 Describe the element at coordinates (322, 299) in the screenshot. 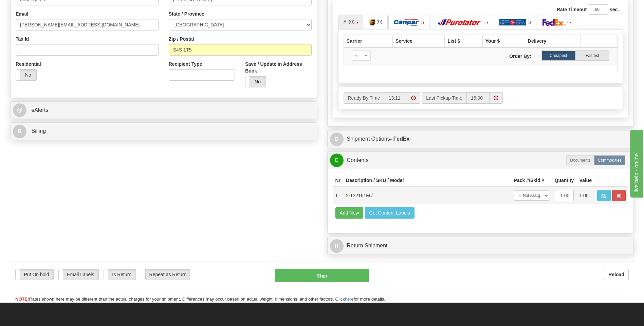

I see `div: Rates shown here may be different than the actual charges for your shipment. Differences may occu...` at that location.